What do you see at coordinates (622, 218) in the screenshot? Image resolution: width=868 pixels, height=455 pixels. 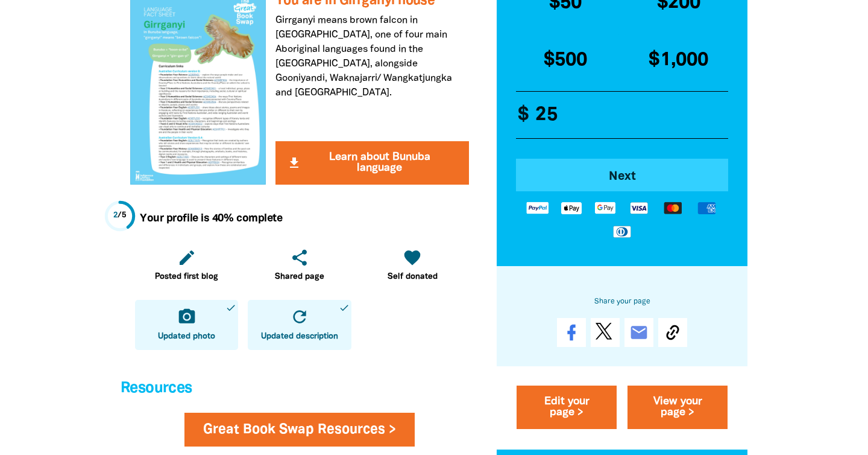 I see `div: Available payment methods` at bounding box center [622, 218].